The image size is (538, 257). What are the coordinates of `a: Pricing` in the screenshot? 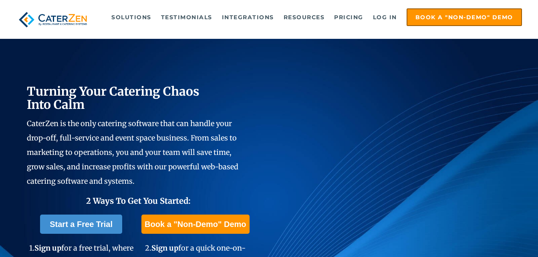 It's located at (349, 17).